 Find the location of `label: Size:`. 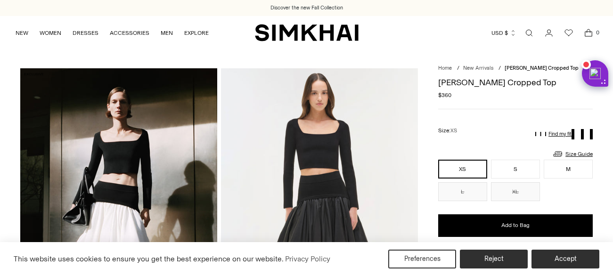

label: Size: is located at coordinates (447, 130).